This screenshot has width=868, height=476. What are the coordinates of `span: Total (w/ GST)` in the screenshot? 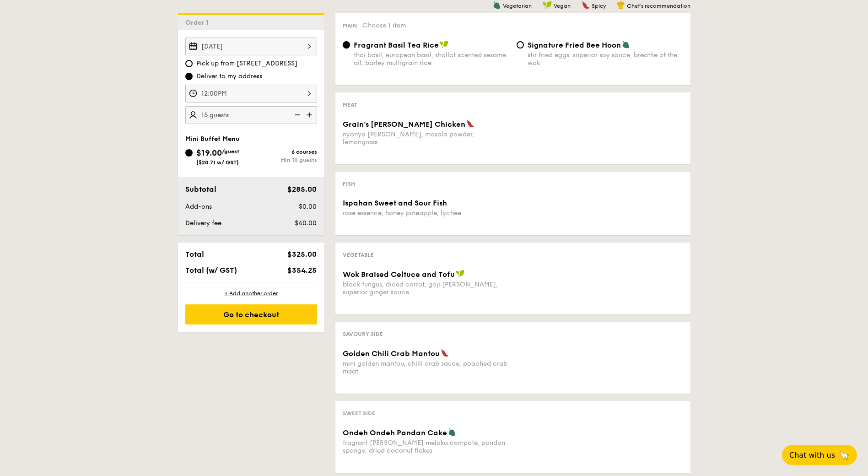 It's located at (211, 270).